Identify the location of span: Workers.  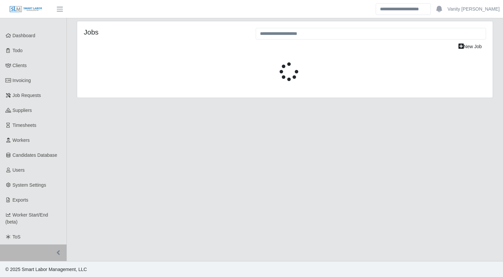
(21, 140).